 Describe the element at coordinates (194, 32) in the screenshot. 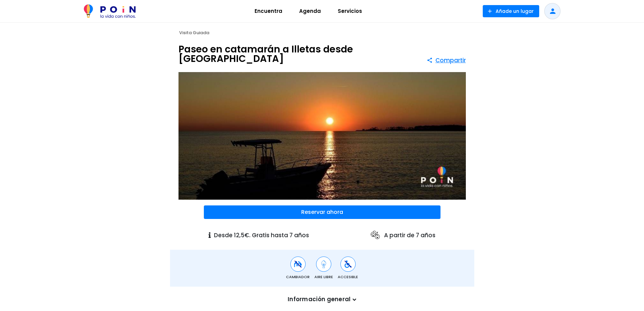

I see `span: Visita Guiada` at that location.